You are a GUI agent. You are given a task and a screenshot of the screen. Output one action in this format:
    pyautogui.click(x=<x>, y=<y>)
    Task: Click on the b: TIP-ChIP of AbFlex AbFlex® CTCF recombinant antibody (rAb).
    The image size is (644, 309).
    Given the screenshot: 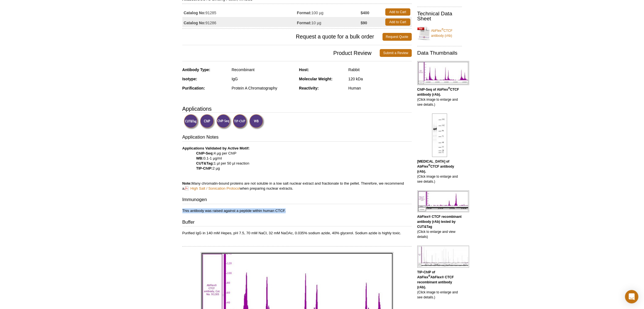 What is the action you would take?
    pyautogui.click(x=436, y=280)
    